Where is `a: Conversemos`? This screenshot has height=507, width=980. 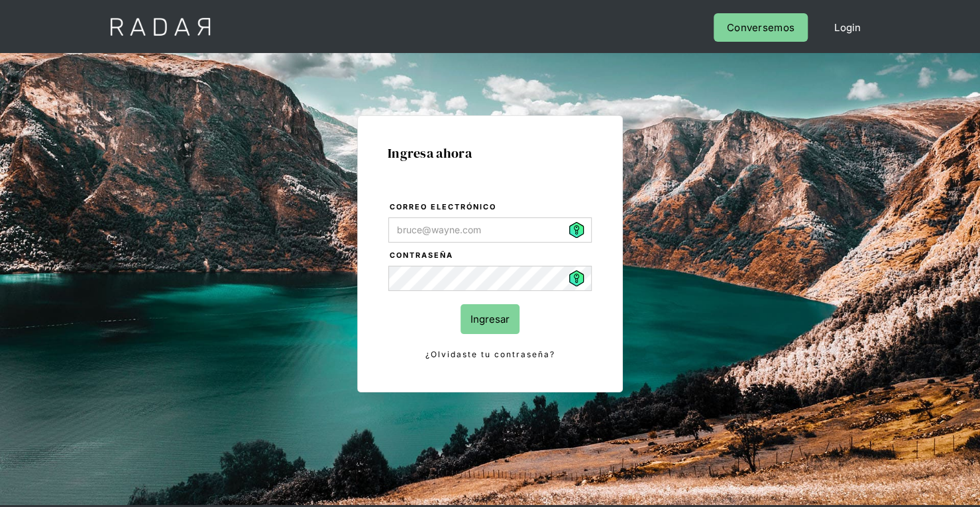 a: Conversemos is located at coordinates (760, 27).